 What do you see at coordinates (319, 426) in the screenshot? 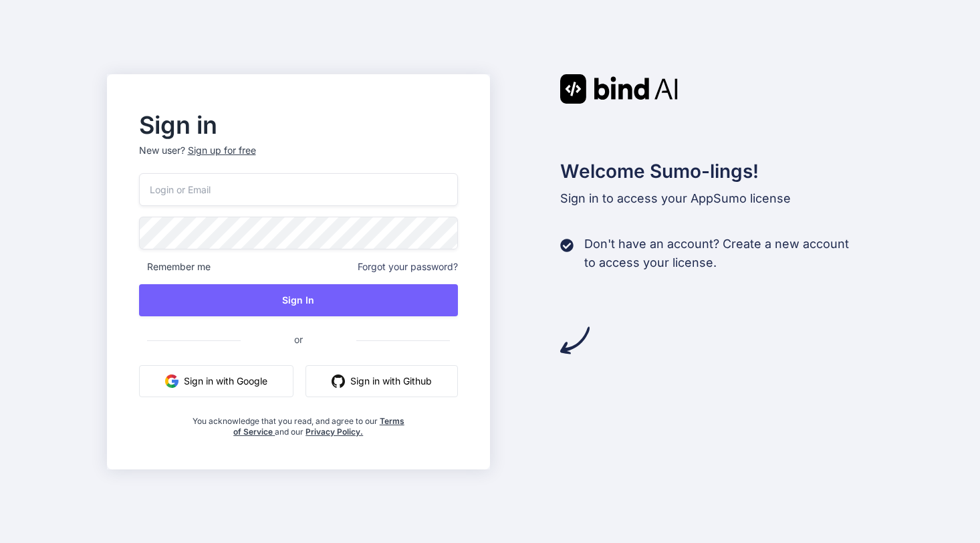
I see `a: Terms of Service` at bounding box center [319, 426].